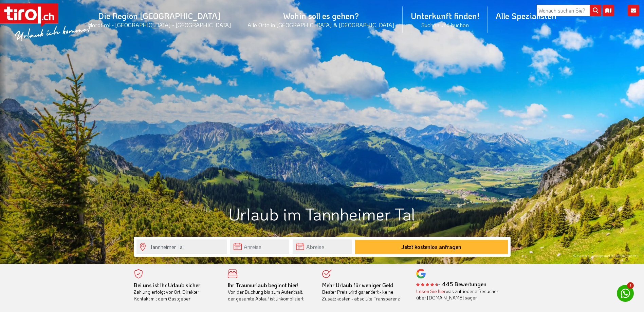  What do you see at coordinates (322, 247) in the screenshot?
I see `input: Abreise` at bounding box center [322, 247].